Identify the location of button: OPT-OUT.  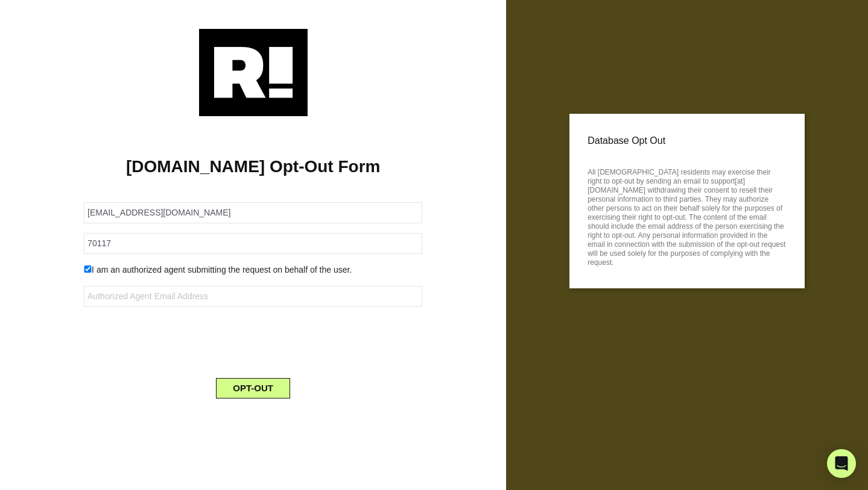
(253, 389).